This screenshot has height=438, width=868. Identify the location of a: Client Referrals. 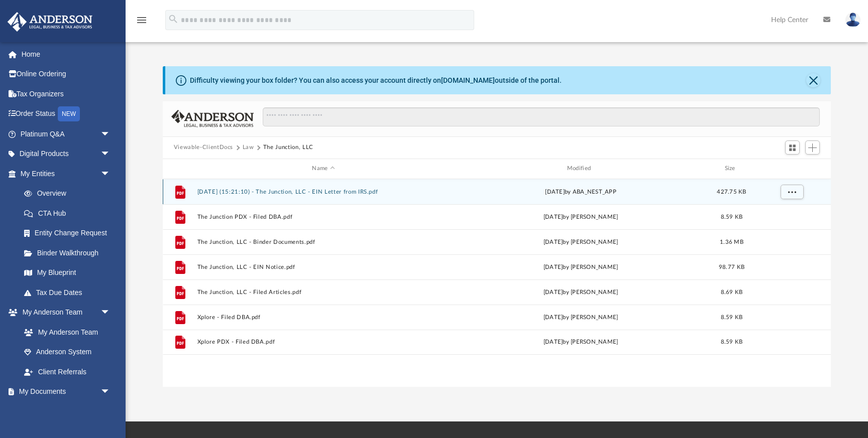
(67, 372).